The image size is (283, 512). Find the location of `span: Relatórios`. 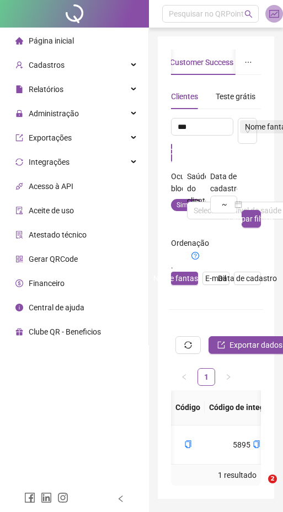

span: Relatórios is located at coordinates (46, 89).